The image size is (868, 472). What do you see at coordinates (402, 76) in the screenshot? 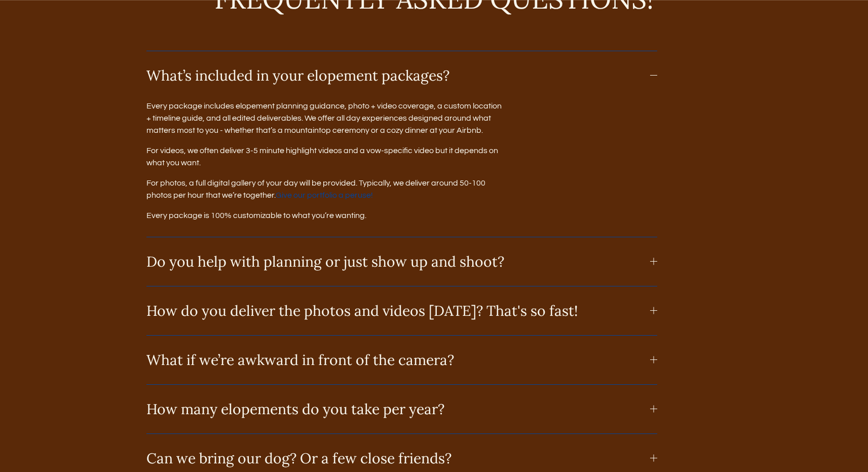
I see `button: What’s included in your elopement packages?` at bounding box center [402, 76].